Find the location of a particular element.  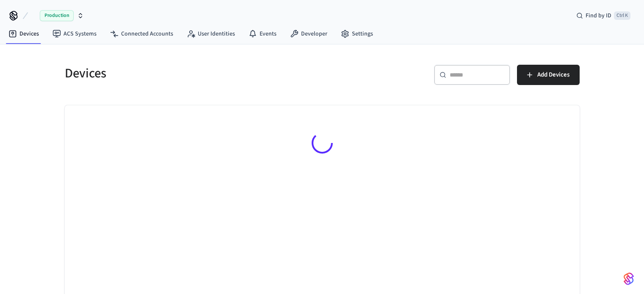

span: Add Devices is located at coordinates (553, 75).